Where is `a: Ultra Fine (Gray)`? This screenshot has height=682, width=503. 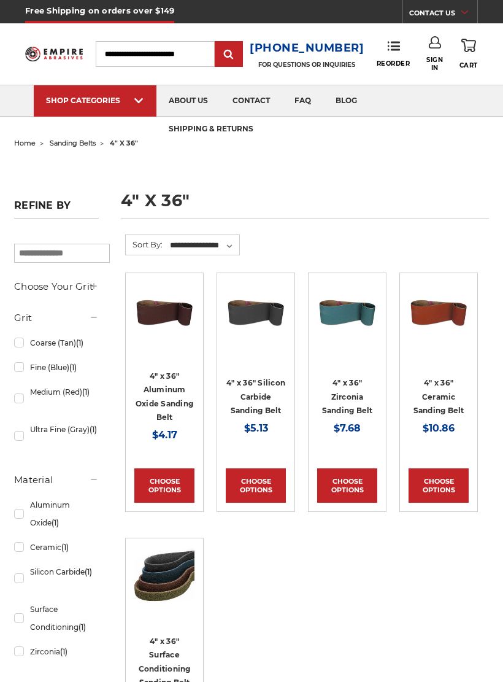 a: Ultra Fine (Gray) is located at coordinates (56, 436).